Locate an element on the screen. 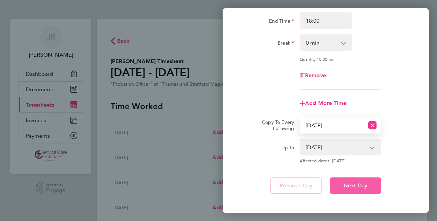 This screenshot has height=221, width=437. span: Next Day is located at coordinates (355, 186).